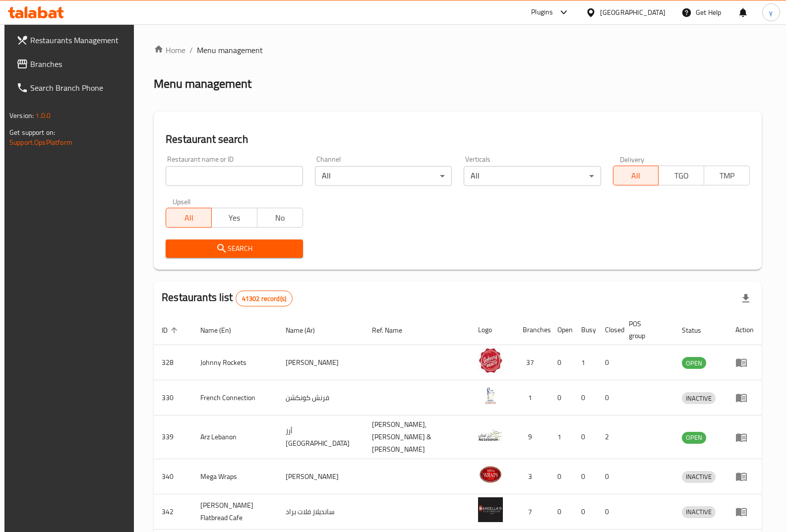 The height and width of the screenshot is (532, 786). Describe the element at coordinates (32, 132) in the screenshot. I see `span: Get support on:` at that location.